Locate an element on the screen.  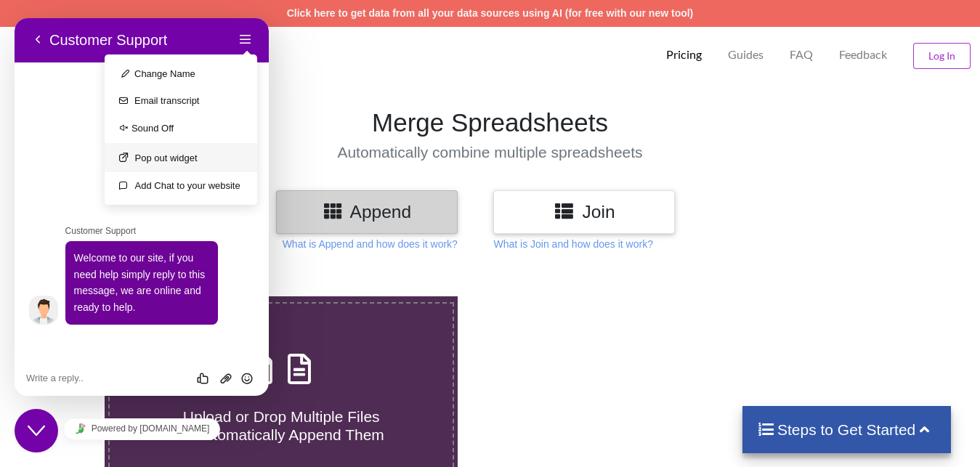
span: Upload or Drop Multiple Files to Automatically Append Them is located at coordinates (281, 426).